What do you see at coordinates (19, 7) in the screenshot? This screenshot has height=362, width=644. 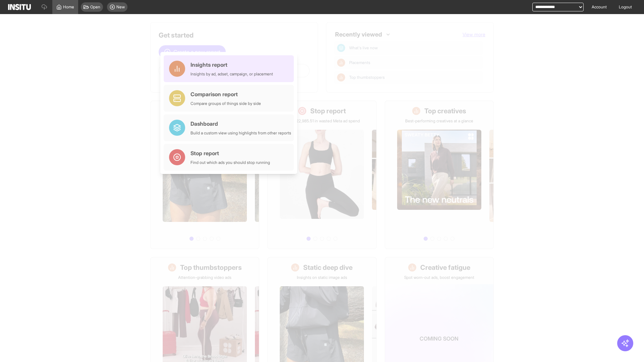 I see `img: Logo` at bounding box center [19, 7].